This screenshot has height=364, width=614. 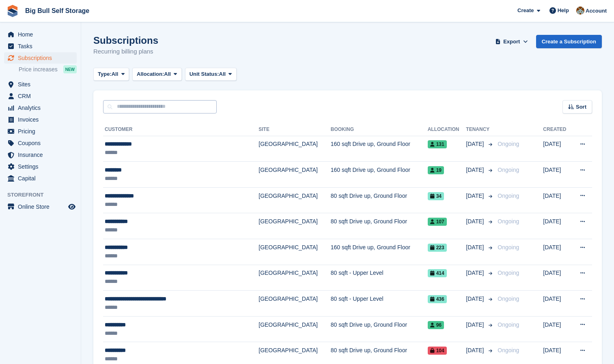 I want to click on div: NEW, so click(x=70, y=69).